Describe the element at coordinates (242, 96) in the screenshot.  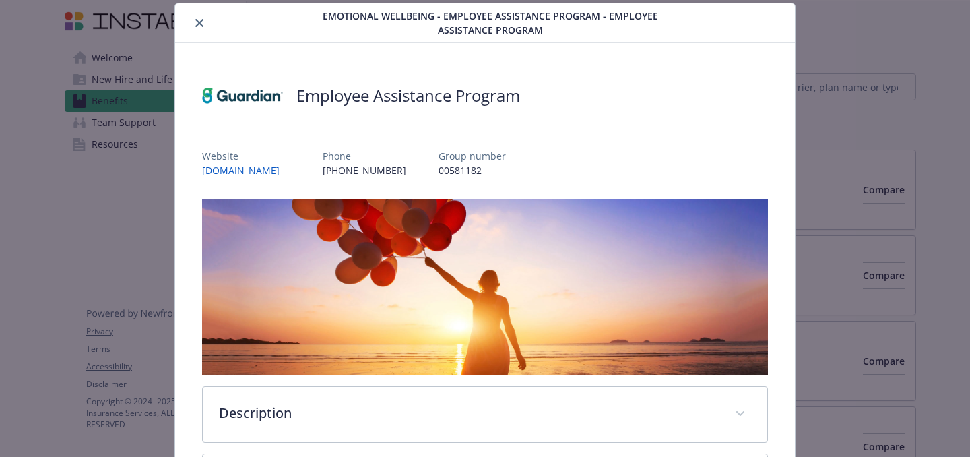
I see `img: Guardian` at that location.